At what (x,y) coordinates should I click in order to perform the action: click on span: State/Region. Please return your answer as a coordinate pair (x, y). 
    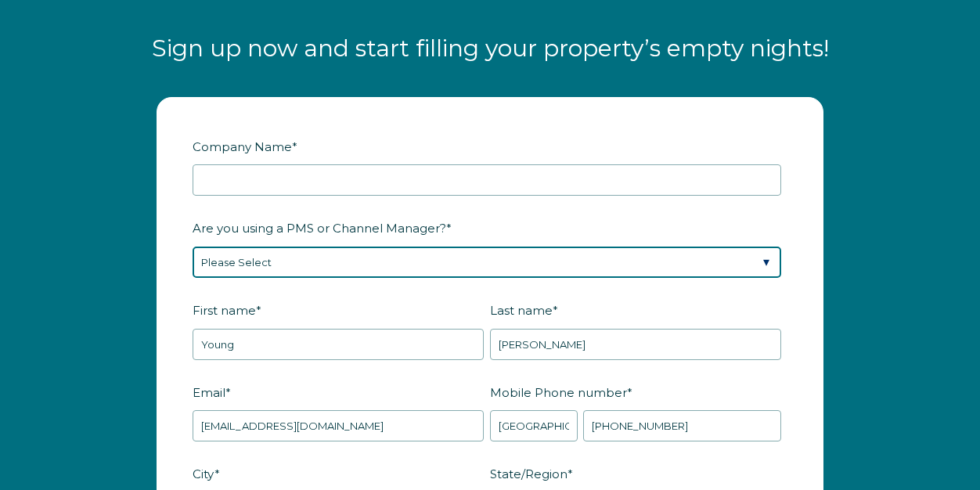
    Looking at the image, I should click on (528, 474).